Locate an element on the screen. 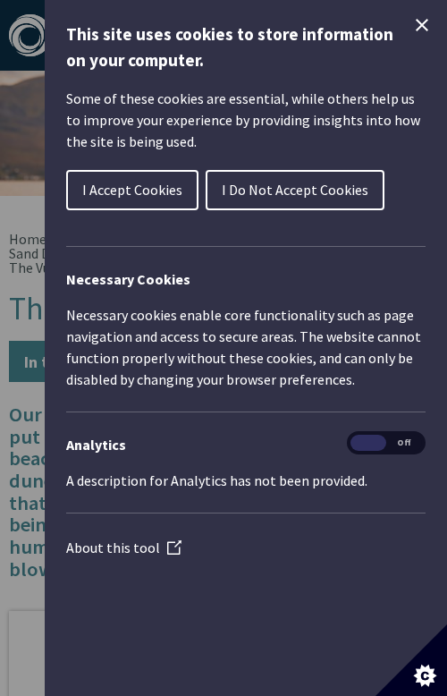 The height and width of the screenshot is (696, 447). a: About this tool is located at coordinates (123, 547).